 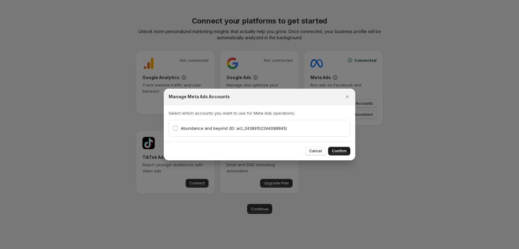 What do you see at coordinates (339, 151) in the screenshot?
I see `span: Confirm` at bounding box center [339, 151].